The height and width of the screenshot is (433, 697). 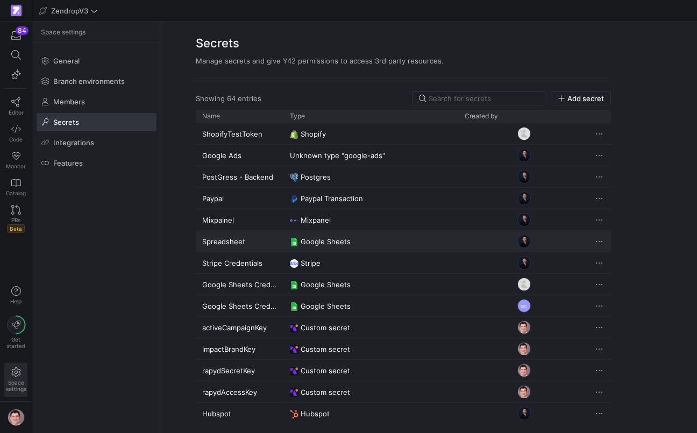 I want to click on div: PostGress - Backend, so click(x=239, y=177).